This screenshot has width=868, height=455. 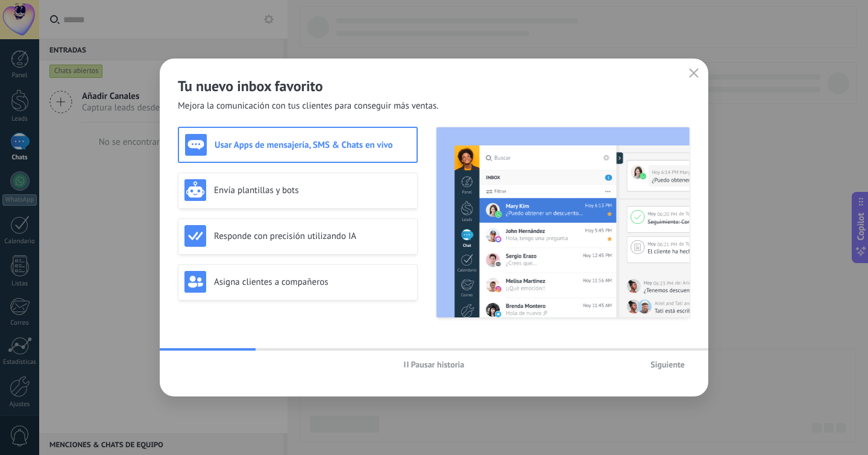 What do you see at coordinates (308, 106) in the screenshot?
I see `span: Mejora la comunicación con tus clientes para conseguir más ventas.` at bounding box center [308, 106].